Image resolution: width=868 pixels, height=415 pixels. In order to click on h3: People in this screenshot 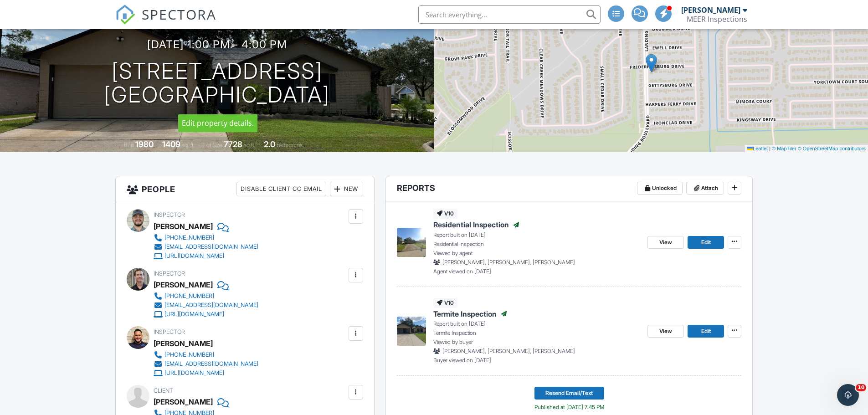, I will do `click(245, 189)`.